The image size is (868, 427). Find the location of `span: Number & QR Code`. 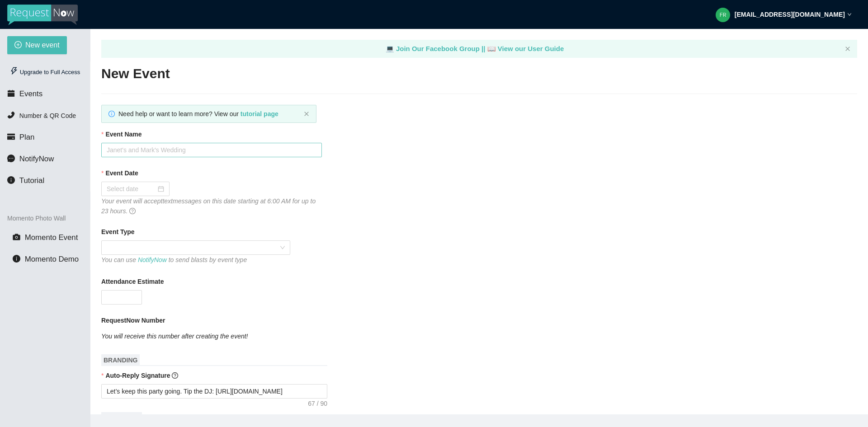

span: Number & QR Code is located at coordinates (47, 116).